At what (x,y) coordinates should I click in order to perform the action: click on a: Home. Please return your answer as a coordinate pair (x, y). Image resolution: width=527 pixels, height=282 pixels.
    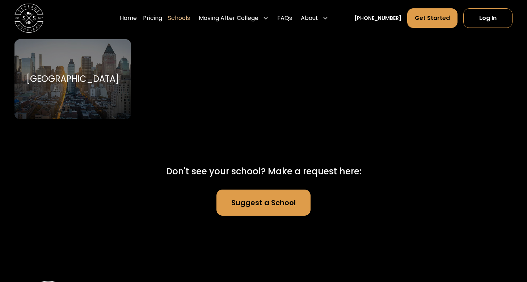
    Looking at the image, I should click on (128, 18).